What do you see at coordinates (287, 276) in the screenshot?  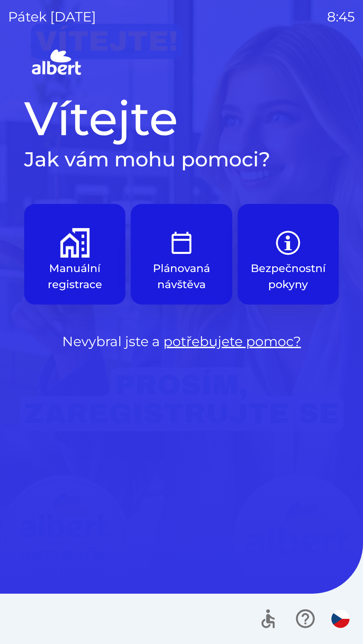 I see `p: Bezpečnostní pokyny` at bounding box center [287, 276].